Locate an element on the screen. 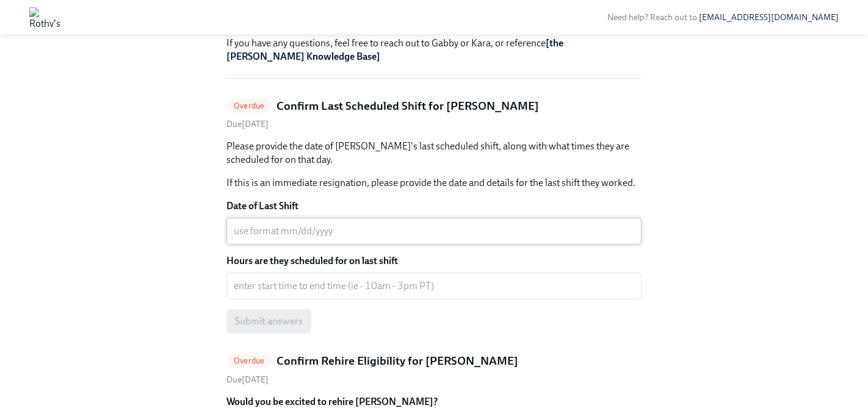 The height and width of the screenshot is (408, 868). label: Hours are they scheduled for on last shift is located at coordinates (434, 261).